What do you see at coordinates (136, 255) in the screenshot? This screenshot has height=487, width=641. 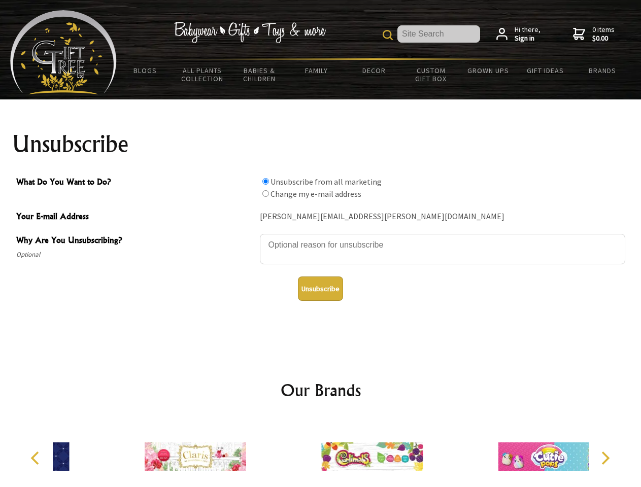 I see `span: Optional` at bounding box center [136, 255].